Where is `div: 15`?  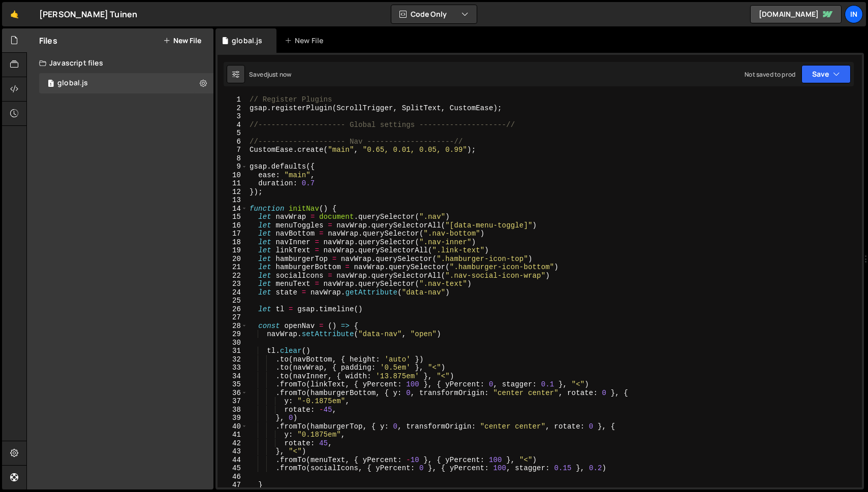
div: 15 is located at coordinates (232, 217).